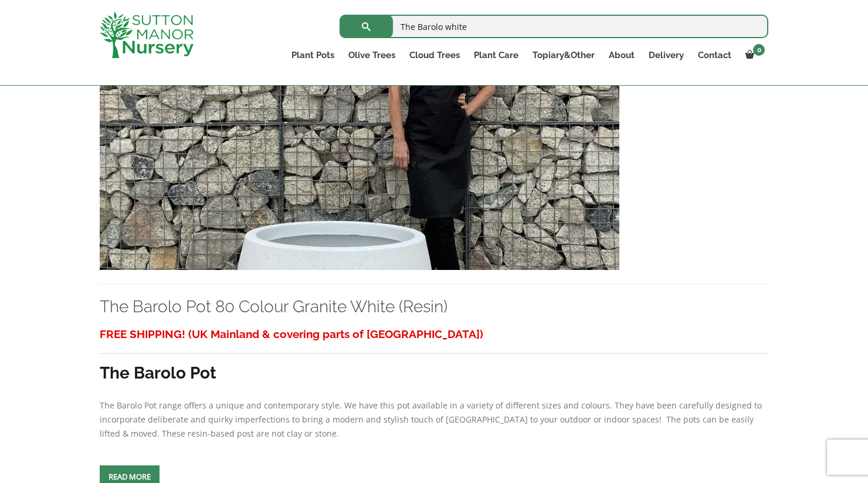  Describe the element at coordinates (714, 55) in the screenshot. I see `a: Contact` at that location.